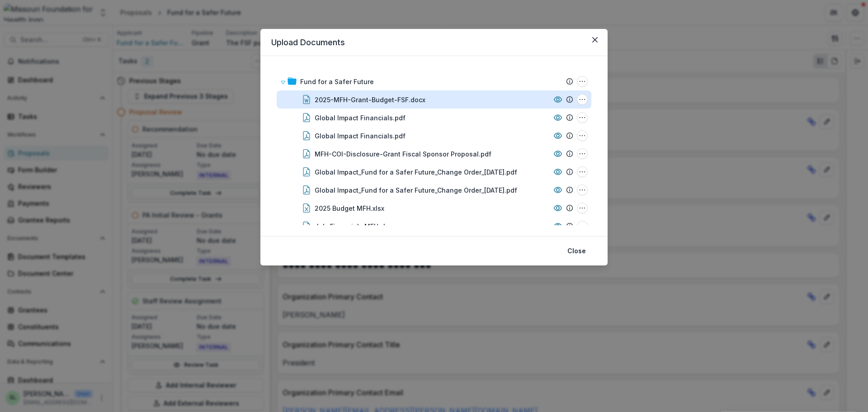  Describe the element at coordinates (434, 199) in the screenshot. I see `div: Fund for a Safer FutureFund for a Safer Future Options2025-MFH-Grant-Budget-FSF.docx2025-MFH-Gran...` at that location.